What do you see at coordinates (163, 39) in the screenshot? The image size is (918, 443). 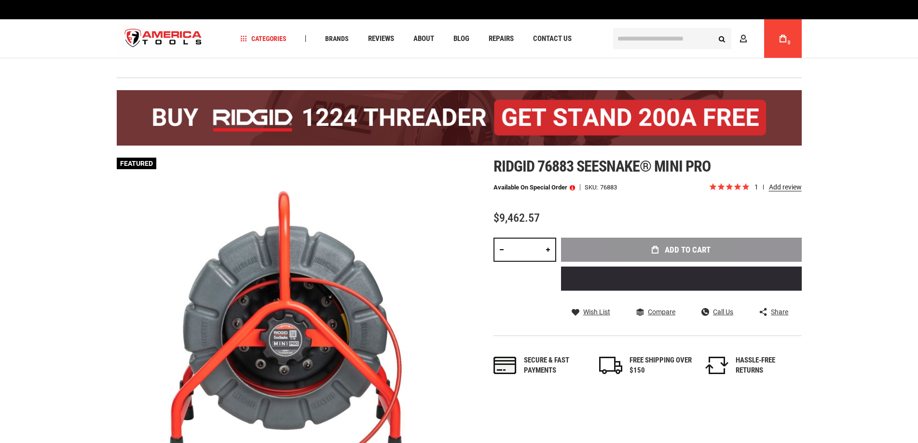 I see `img: America Tools` at bounding box center [163, 39].